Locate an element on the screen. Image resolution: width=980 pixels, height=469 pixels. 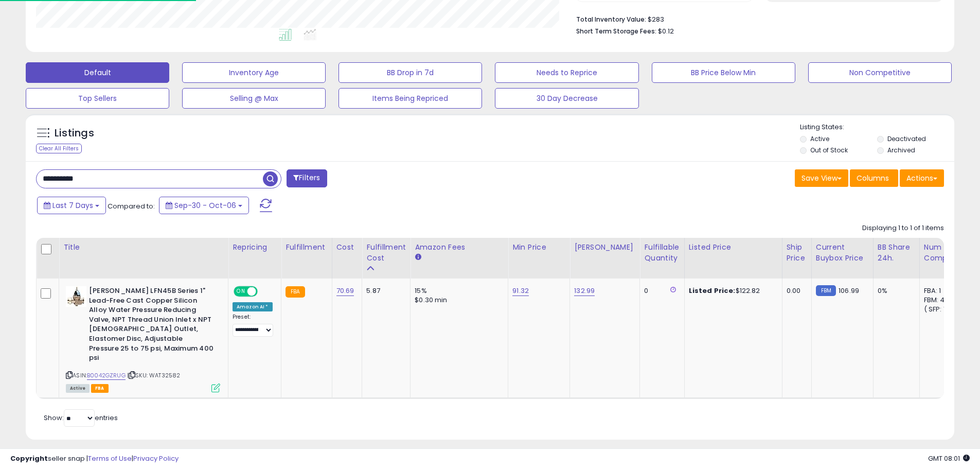
span: Columns is located at coordinates (872, 178).